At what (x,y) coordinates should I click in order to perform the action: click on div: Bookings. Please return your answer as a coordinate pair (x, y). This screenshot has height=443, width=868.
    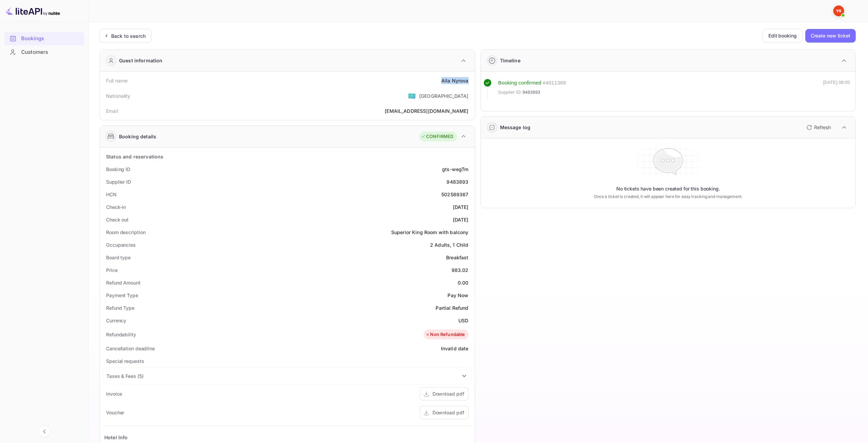
    Looking at the image, I should click on (44, 39).